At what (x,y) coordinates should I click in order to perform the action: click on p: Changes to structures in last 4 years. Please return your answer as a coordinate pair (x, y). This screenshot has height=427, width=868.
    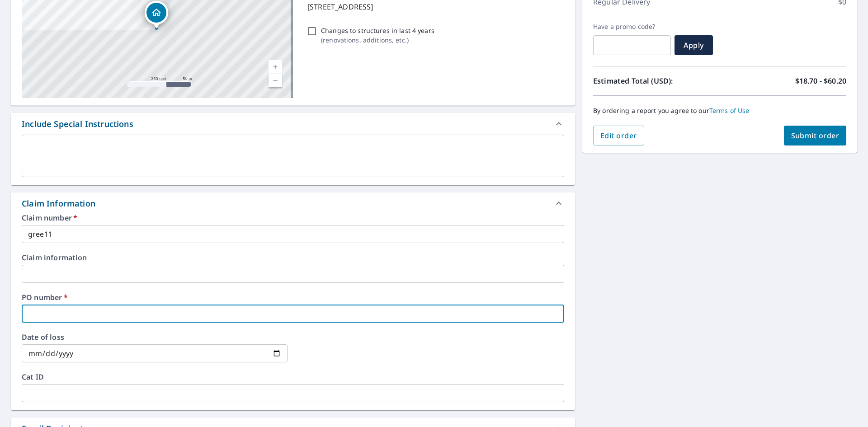
    Looking at the image, I should click on (377, 30).